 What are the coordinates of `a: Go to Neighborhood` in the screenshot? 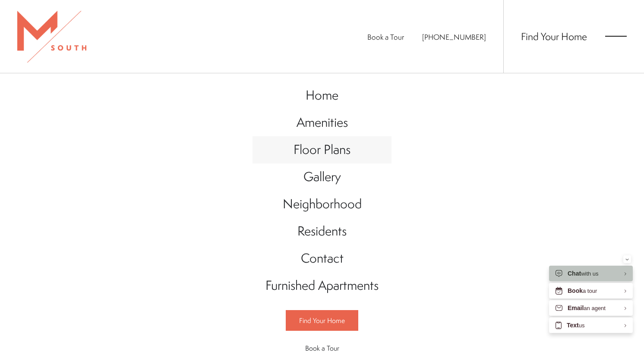 It's located at (322, 204).